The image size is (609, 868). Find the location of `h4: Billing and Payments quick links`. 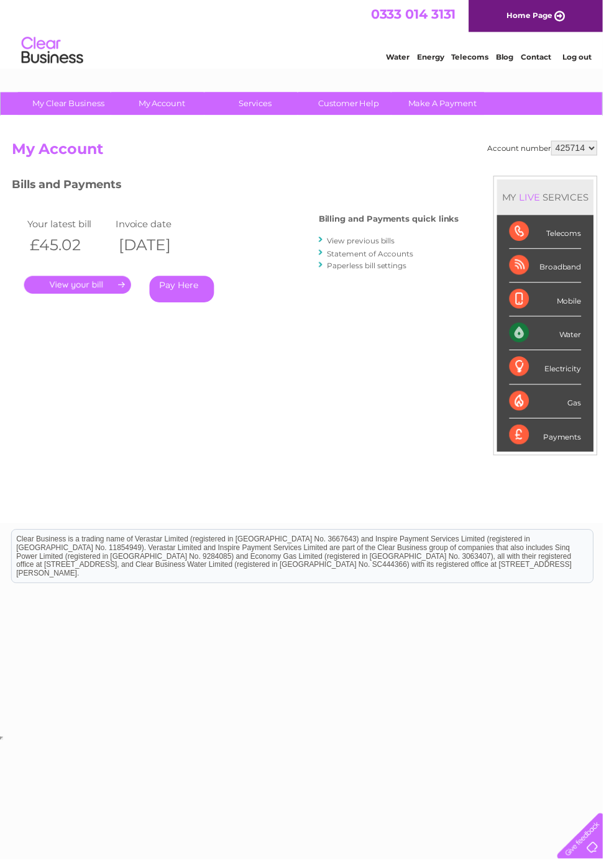

h4: Billing and Payments quick links is located at coordinates (393, 221).